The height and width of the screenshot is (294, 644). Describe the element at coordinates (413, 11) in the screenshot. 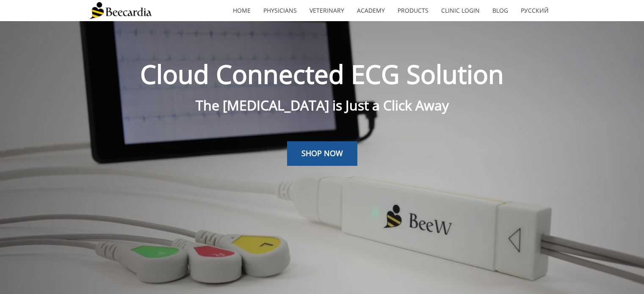

I see `a: Products` at that location.